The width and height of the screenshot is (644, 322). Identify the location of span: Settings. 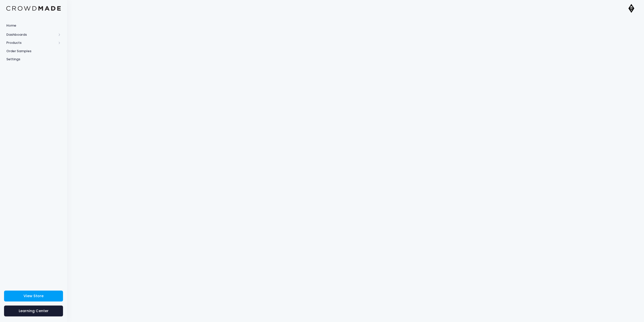
(33, 59).